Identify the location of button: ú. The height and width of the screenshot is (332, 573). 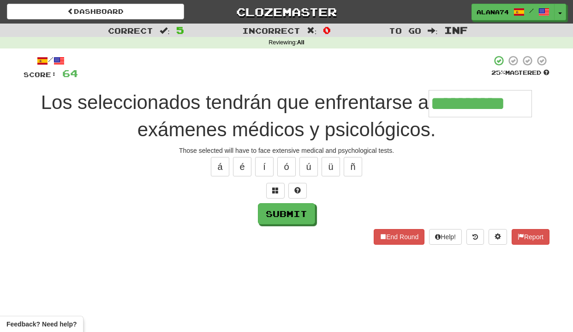
(308, 166).